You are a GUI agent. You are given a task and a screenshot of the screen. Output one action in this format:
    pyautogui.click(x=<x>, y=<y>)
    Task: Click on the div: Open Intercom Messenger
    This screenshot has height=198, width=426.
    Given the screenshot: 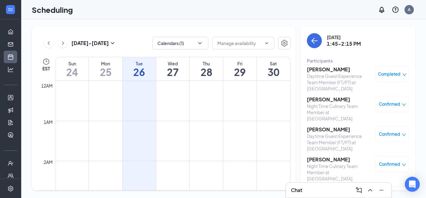 What is the action you would take?
    pyautogui.click(x=413, y=184)
    